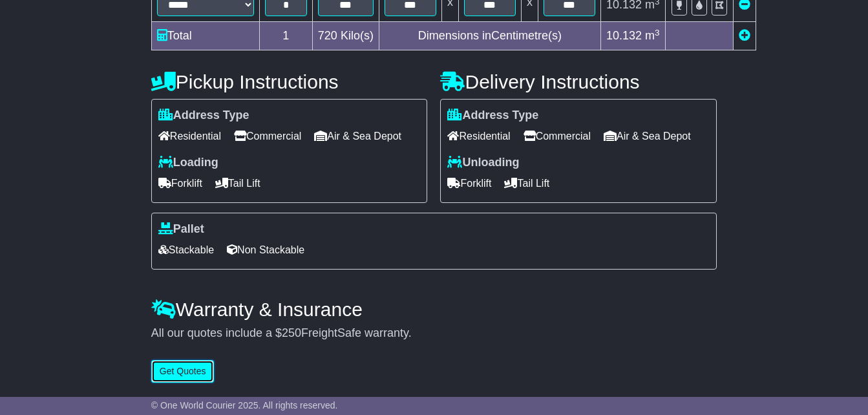  I want to click on td: 1, so click(286, 36).